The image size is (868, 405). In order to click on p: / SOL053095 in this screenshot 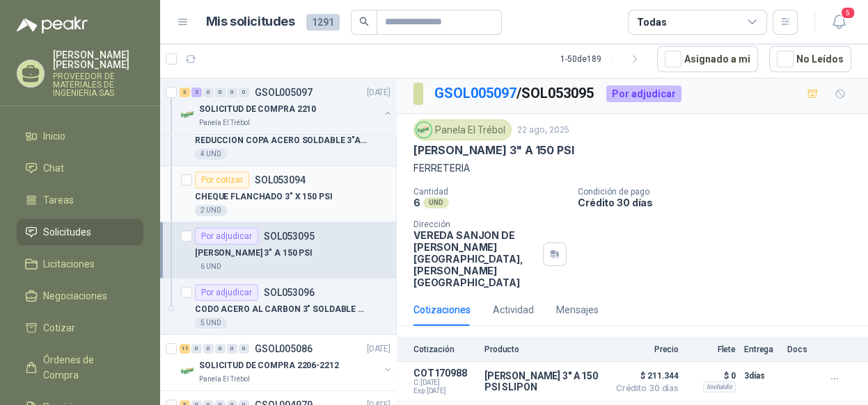, I will do `click(514, 94)`.